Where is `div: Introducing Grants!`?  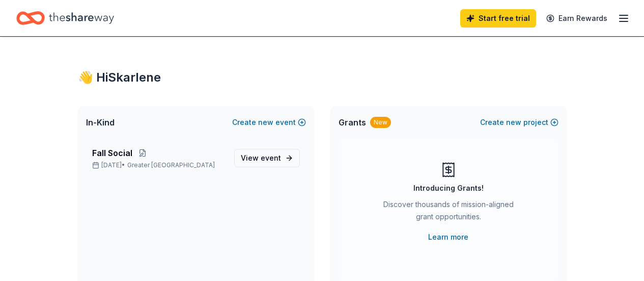
div: Introducing Grants! is located at coordinates (449, 188).